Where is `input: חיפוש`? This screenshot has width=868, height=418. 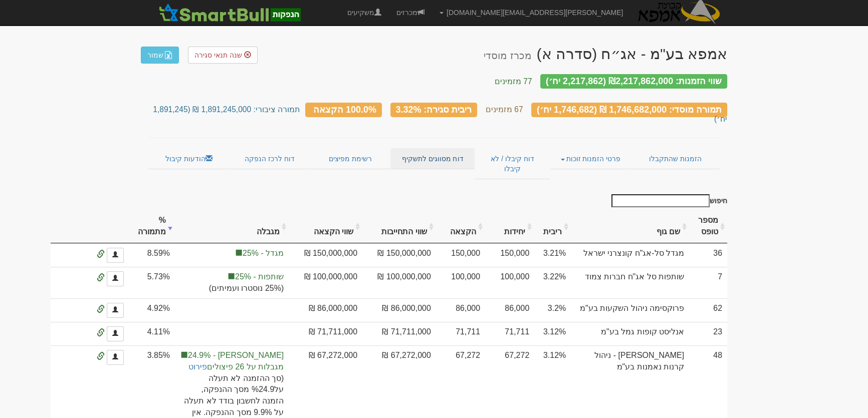
input: חיפוש is located at coordinates (661, 201).